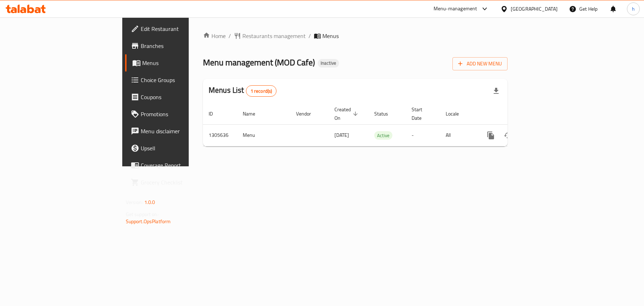 The height and width of the screenshot is (306, 644). I want to click on span: Menu management ( MOD Cafe ), so click(259, 62).